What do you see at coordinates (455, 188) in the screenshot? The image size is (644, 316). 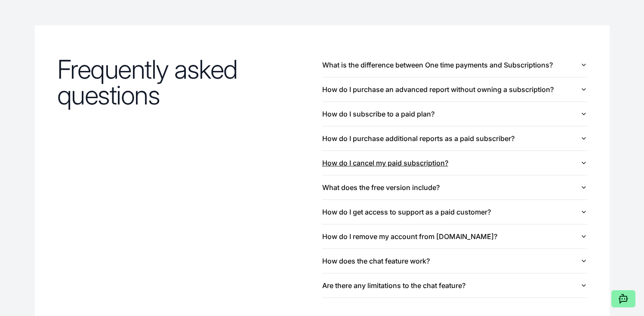 I see `button: What does the free version include?` at bounding box center [455, 188].